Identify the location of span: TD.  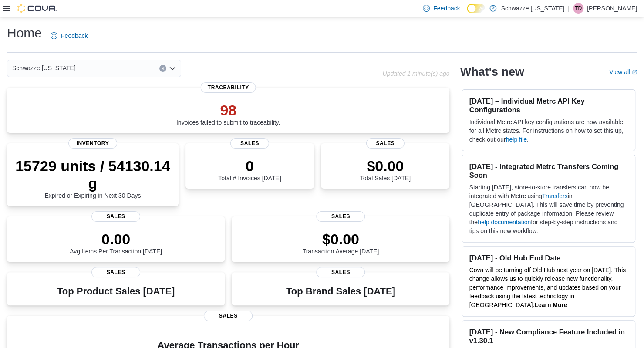
(578, 9).